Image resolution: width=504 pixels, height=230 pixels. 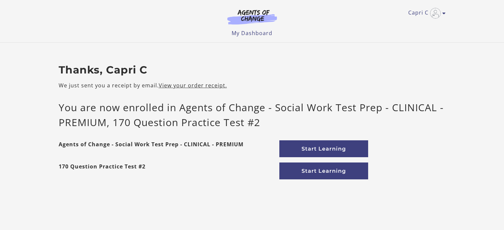 What do you see at coordinates (252, 17) in the screenshot?
I see `img: Agents of Change Logo` at bounding box center [252, 17].